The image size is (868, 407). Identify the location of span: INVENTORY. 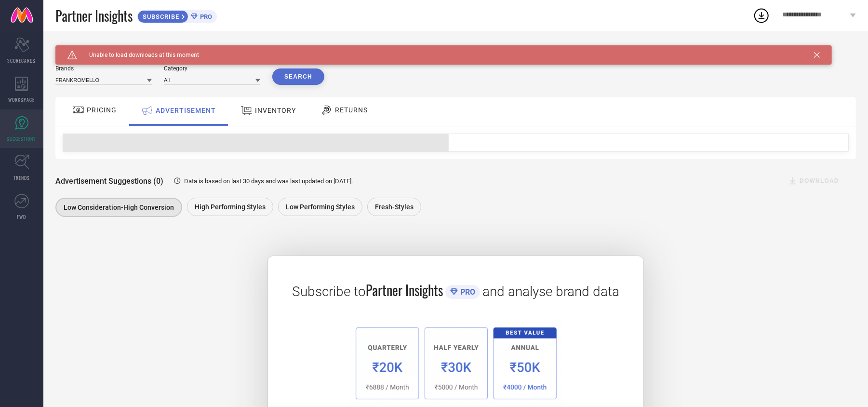
(275, 110).